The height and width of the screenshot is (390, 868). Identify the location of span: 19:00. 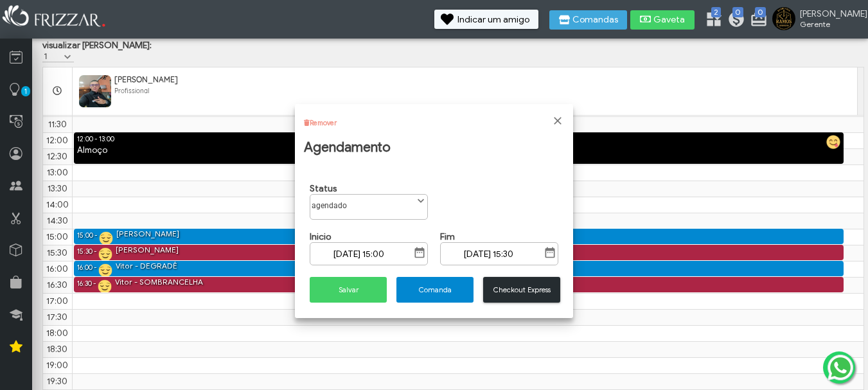
(57, 365).